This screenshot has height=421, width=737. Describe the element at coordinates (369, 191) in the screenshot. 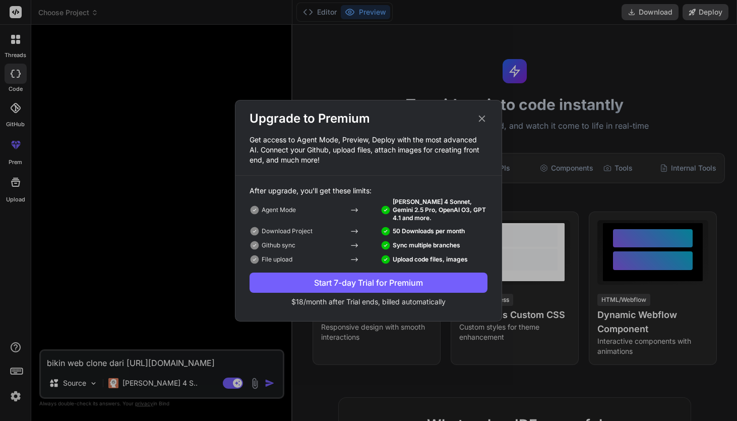

I see `p: After upgrade, you'll get these limits:` at that location.